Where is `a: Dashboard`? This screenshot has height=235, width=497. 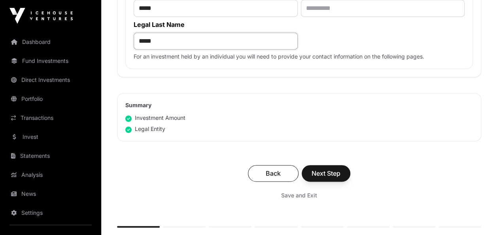
a: Dashboard is located at coordinates (51, 42).